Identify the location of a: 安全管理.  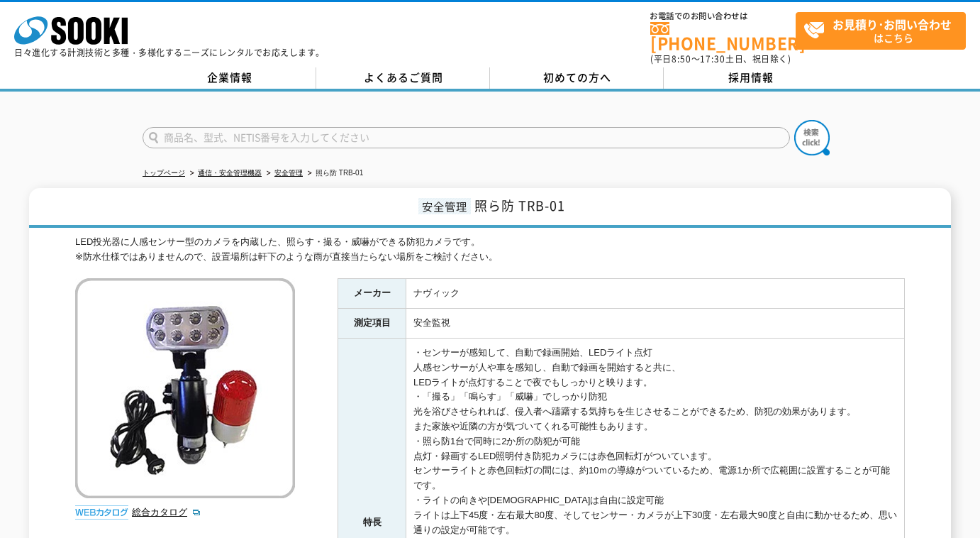
(289, 173).